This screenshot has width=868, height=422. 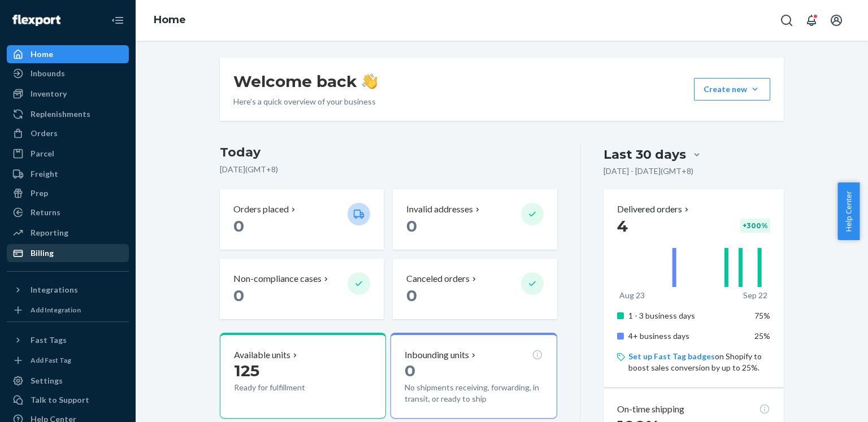 I want to click on div: Inventory, so click(x=48, y=94).